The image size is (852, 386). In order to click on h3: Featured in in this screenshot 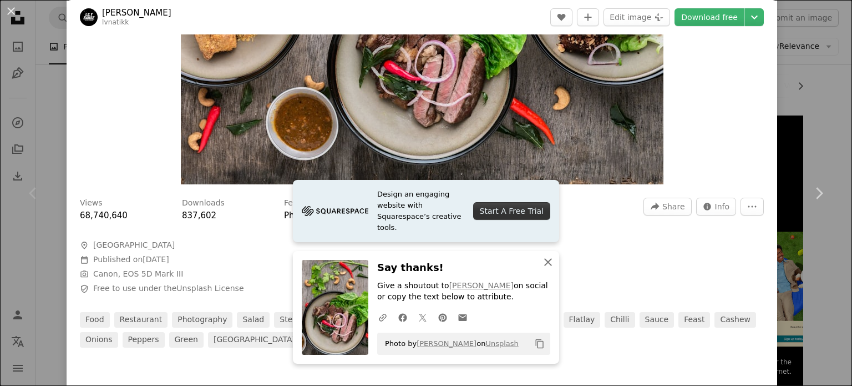, I will do `click(306, 203)`.